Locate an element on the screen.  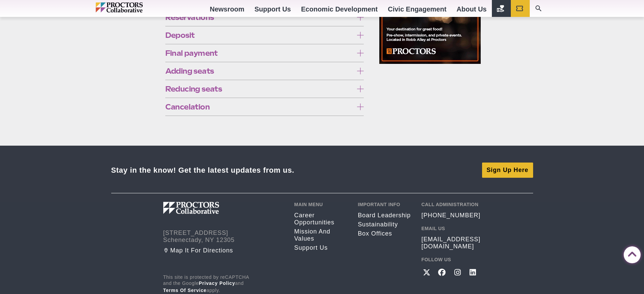
span: Final payment is located at coordinates (259, 53).